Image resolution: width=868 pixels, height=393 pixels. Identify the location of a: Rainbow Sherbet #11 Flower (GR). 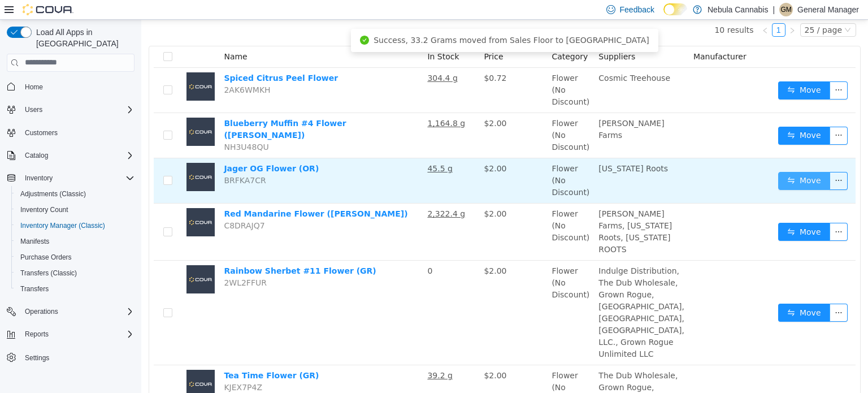
(158, 251).